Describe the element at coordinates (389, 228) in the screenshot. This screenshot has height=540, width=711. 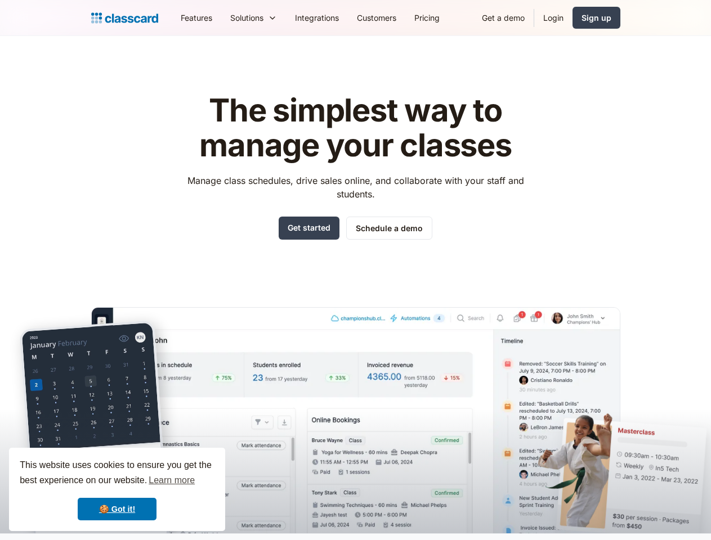
I see `a: Schedule a demo` at that location.